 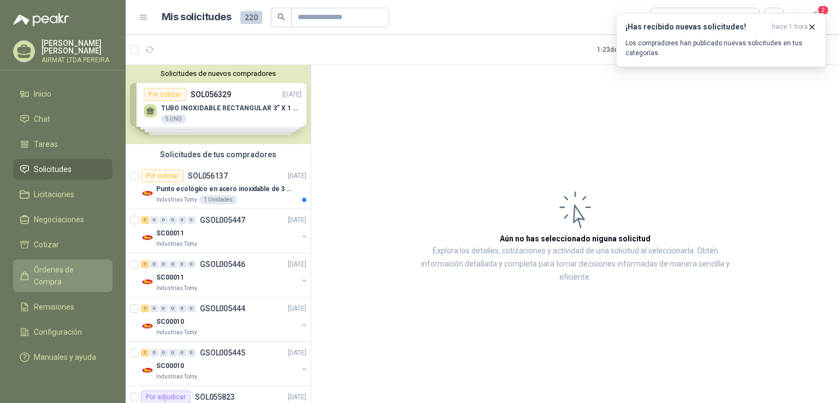 I want to click on div: 1 - 23 de 23, so click(x=628, y=50).